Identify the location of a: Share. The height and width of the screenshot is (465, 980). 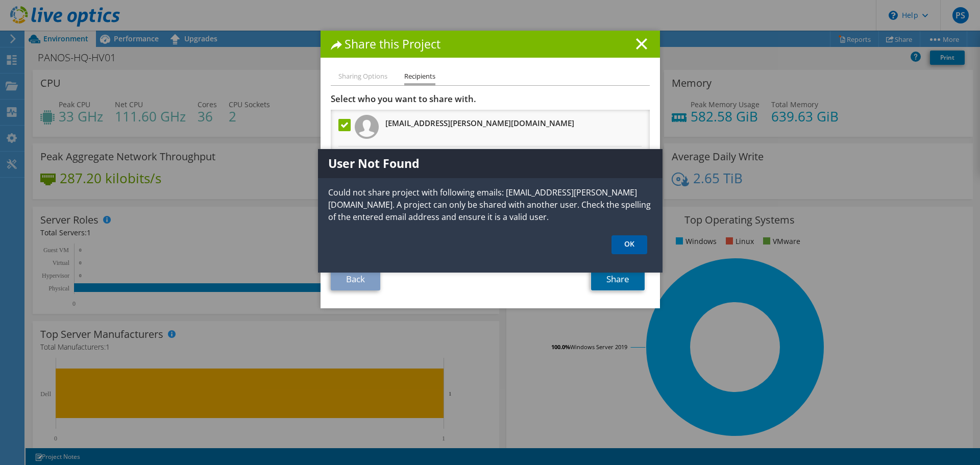
(618, 279).